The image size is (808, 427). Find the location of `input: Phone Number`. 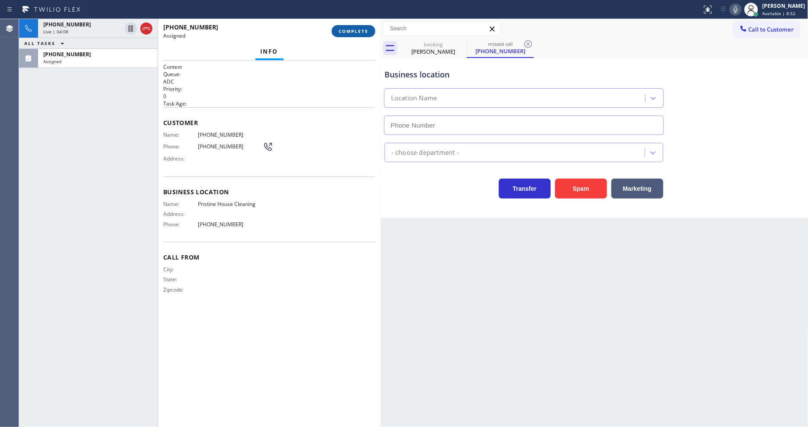

input: Phone Number is located at coordinates (524, 125).